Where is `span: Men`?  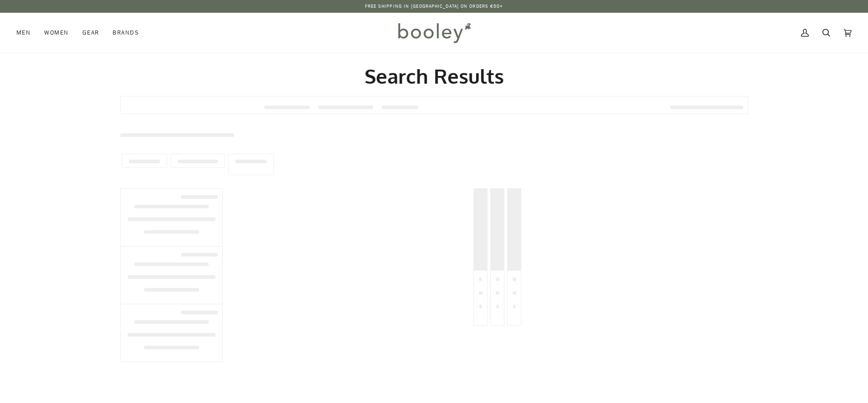 span: Men is located at coordinates (23, 33).